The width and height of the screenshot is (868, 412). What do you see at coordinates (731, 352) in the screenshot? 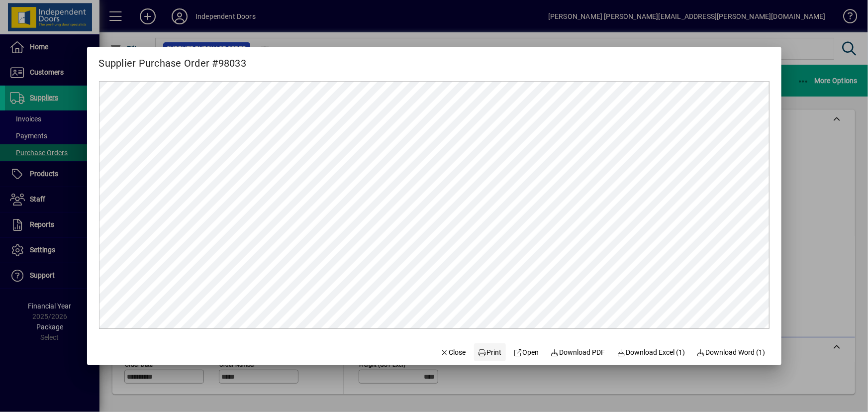
I see `span: Download Word (1)` at bounding box center [731, 352].